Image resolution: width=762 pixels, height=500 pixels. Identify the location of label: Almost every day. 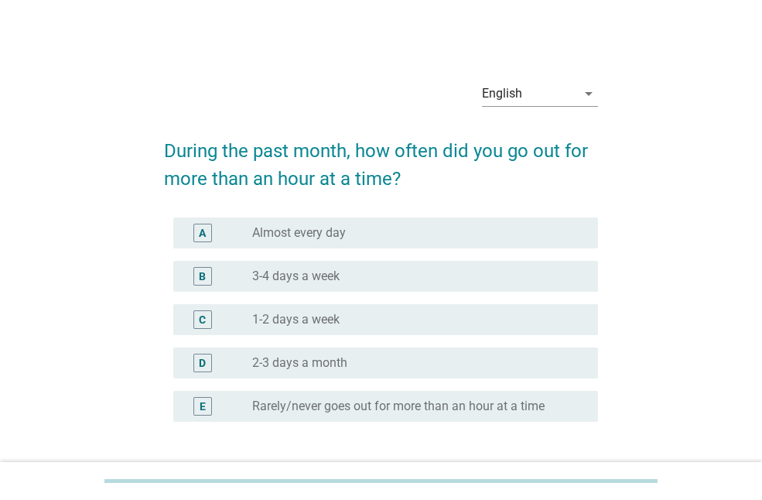
(299, 233).